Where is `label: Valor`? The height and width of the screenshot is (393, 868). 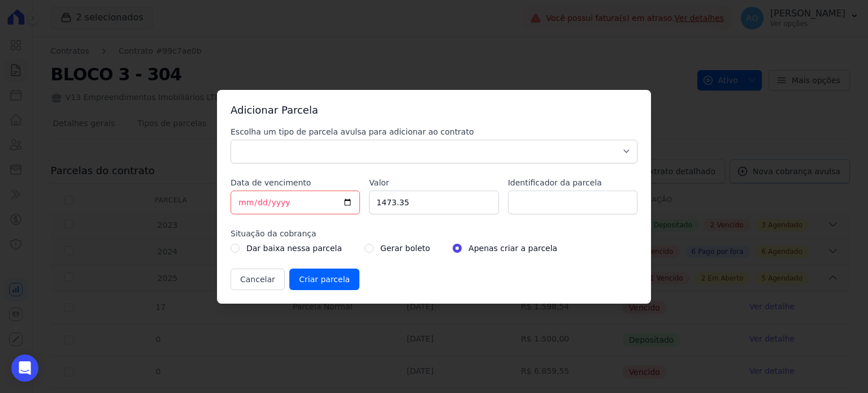 label: Valor is located at coordinates (434, 182).